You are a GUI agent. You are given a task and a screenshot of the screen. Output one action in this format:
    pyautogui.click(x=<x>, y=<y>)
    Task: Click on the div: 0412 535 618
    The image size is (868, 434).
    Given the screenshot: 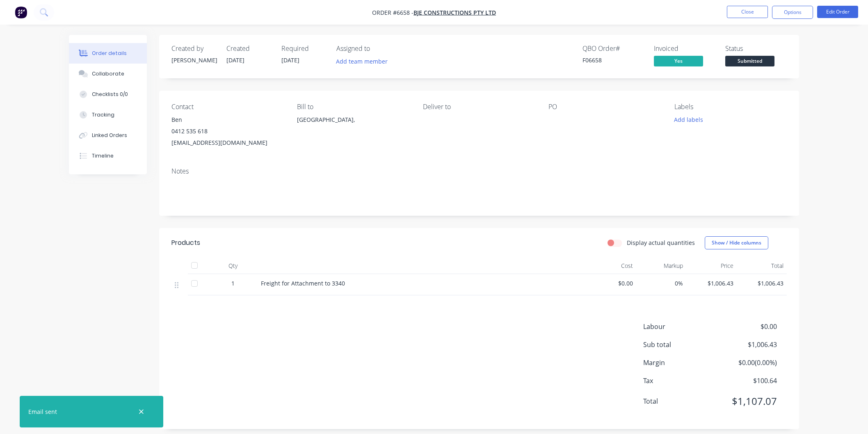 What is the action you would take?
    pyautogui.click(x=227, y=131)
    